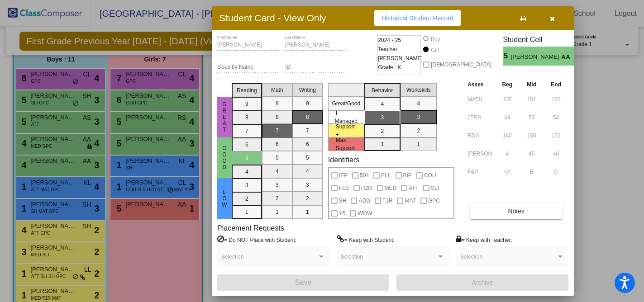  Describe the element at coordinates (410, 200) in the screenshot. I see `span: MAT` at that location.